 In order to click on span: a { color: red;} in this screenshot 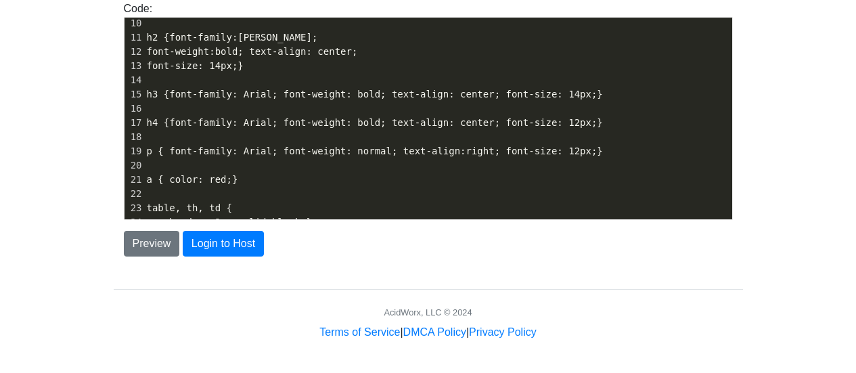, I will do `click(192, 179)`.